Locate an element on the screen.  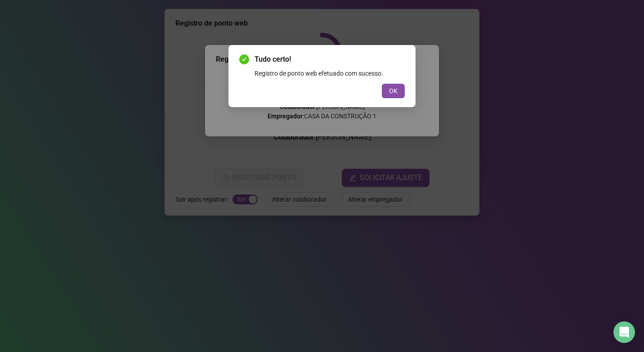
div: Open Intercom Messenger is located at coordinates (624, 332).